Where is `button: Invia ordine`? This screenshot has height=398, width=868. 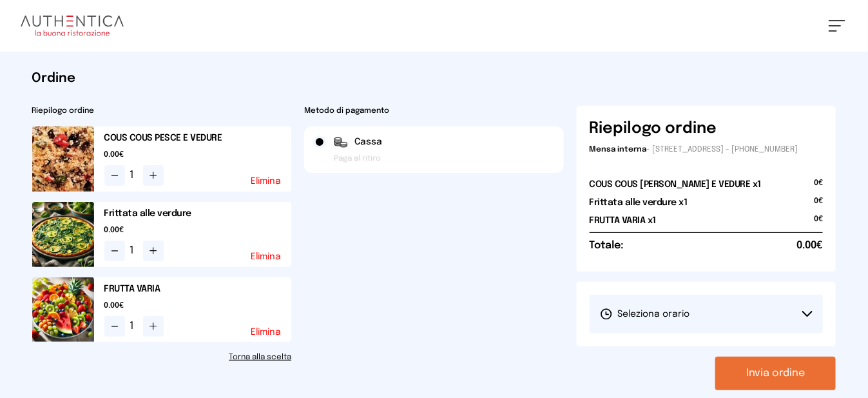 button: Invia ordine is located at coordinates (775, 373).